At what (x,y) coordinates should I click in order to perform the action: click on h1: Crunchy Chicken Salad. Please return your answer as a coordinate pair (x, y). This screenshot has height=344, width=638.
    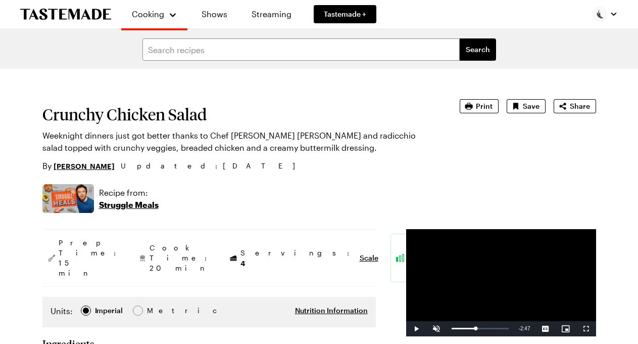
    Looking at the image, I should click on (237, 114).